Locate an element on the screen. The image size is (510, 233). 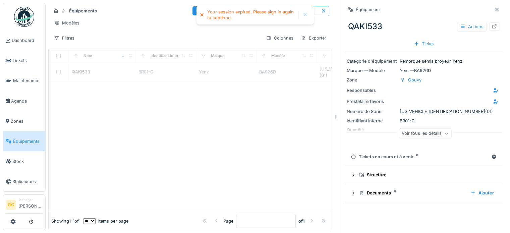
div: Nom is located at coordinates (88, 56).